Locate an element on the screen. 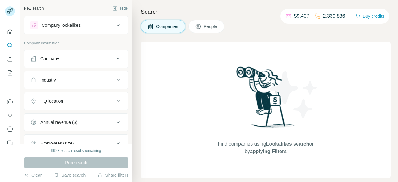  span: People is located at coordinates (211, 26).